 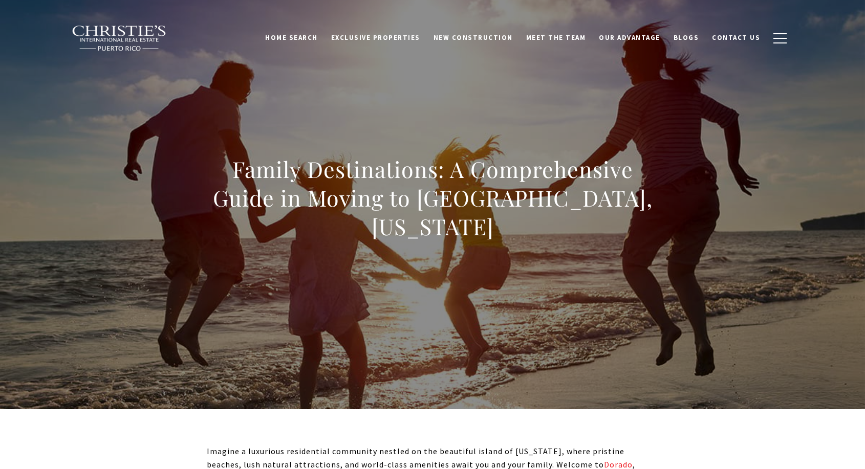 What do you see at coordinates (686, 38) in the screenshot?
I see `a: Blogs` at bounding box center [686, 38].